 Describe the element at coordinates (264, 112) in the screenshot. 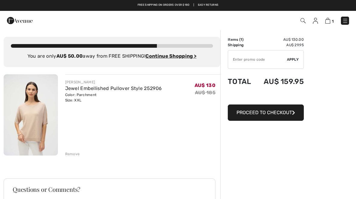

I see `span: Proceed to Checkout` at that location.